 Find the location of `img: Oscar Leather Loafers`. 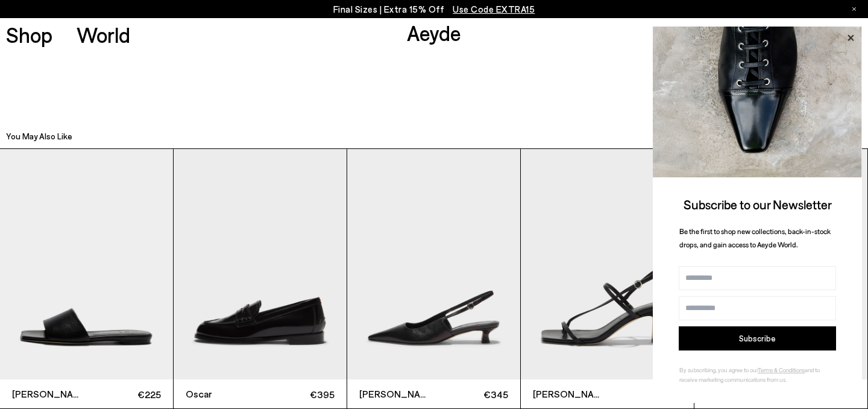

img: Oscar Leather Loafers is located at coordinates (260, 264).